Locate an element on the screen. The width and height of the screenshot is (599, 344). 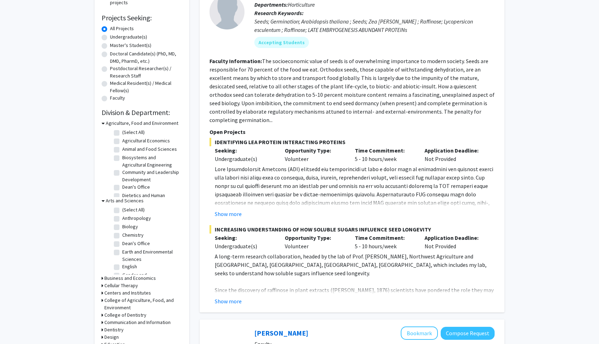
h3: Dentistry is located at coordinates (114, 329).